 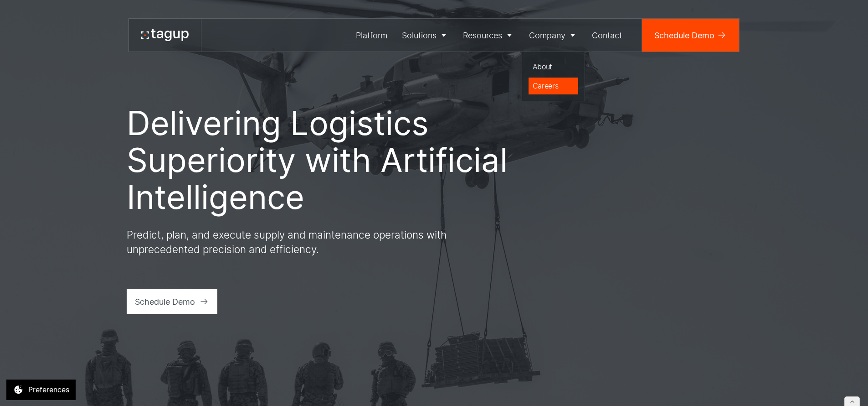 I want to click on div: Careers, so click(x=554, y=86).